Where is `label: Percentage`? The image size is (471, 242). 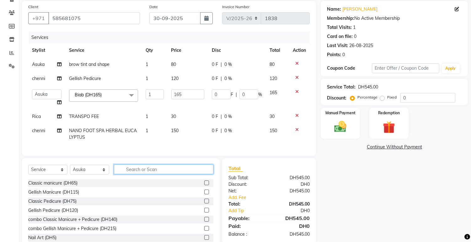
label: Percentage is located at coordinates (368, 97).